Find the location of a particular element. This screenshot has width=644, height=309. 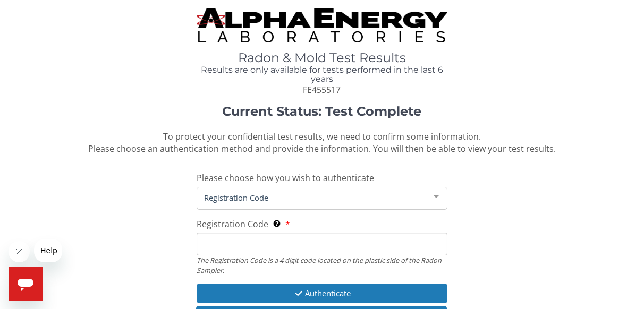

span: FE455517 is located at coordinates (321, 90).